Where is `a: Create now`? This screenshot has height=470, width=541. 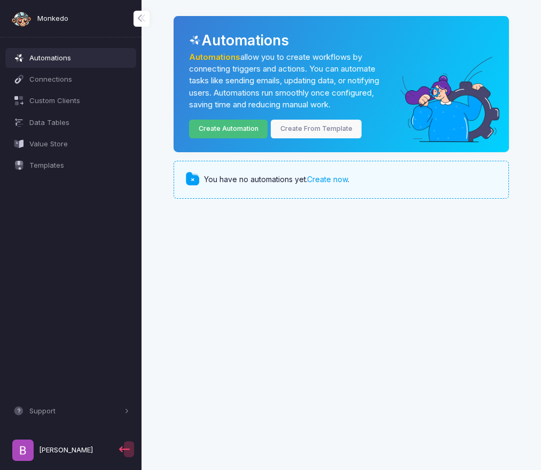 a: Create now is located at coordinates (328, 179).